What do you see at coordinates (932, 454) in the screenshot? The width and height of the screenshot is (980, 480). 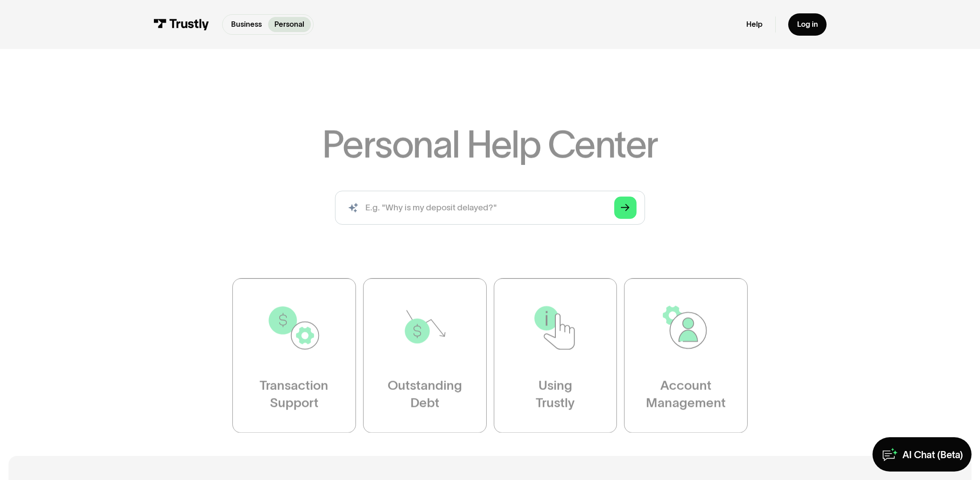 I see `div: AI Chat (Beta)` at bounding box center [932, 454].